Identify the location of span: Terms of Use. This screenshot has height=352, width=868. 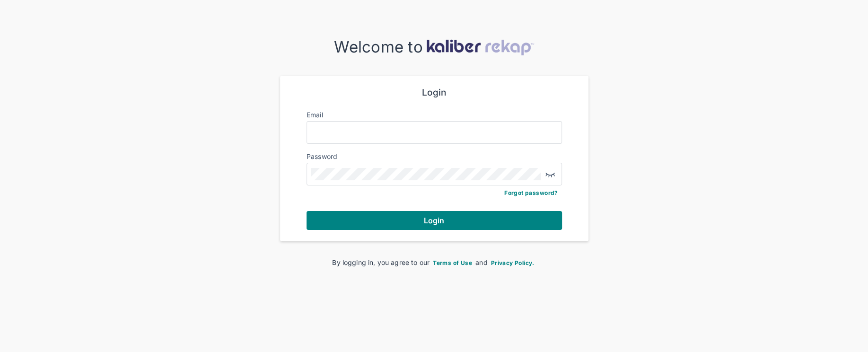
(452, 263).